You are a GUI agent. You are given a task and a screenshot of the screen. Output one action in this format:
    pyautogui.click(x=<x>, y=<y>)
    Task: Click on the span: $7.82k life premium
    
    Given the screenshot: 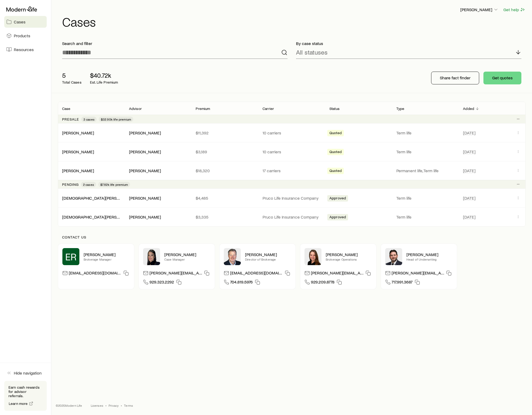 What is the action you would take?
    pyautogui.click(x=114, y=184)
    